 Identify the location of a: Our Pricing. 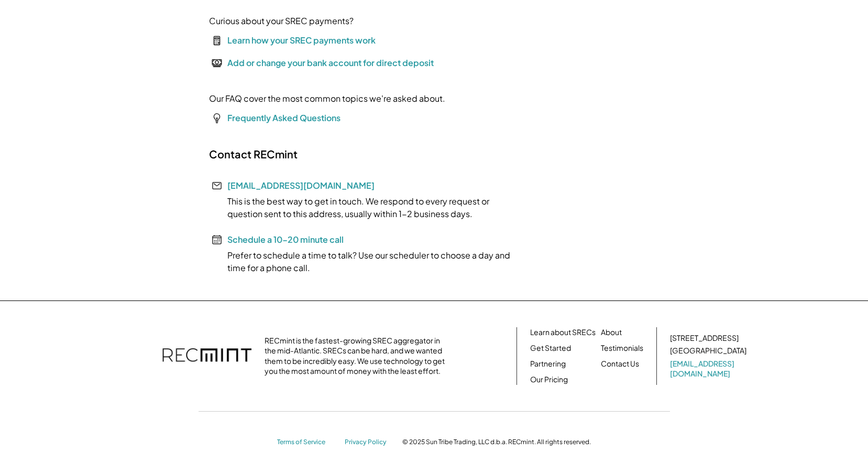
(549, 379).